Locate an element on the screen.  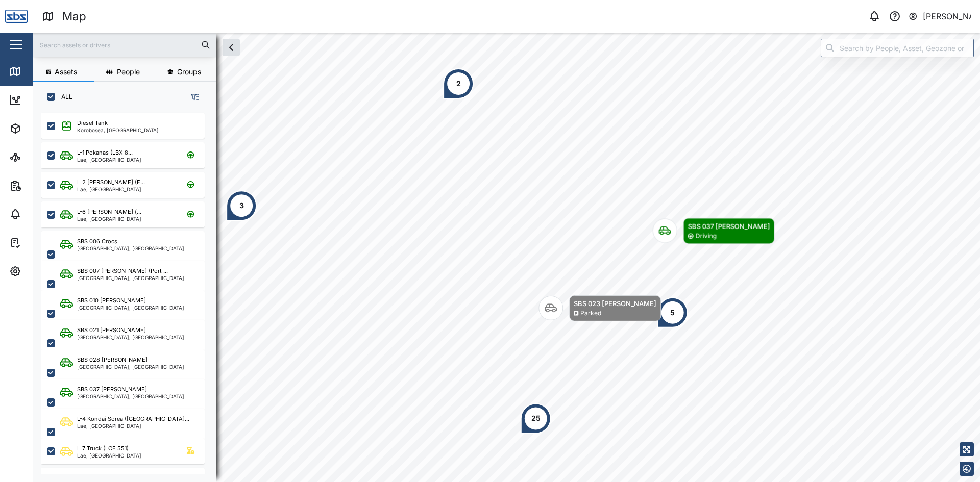
div: Reports is located at coordinates (44, 186).